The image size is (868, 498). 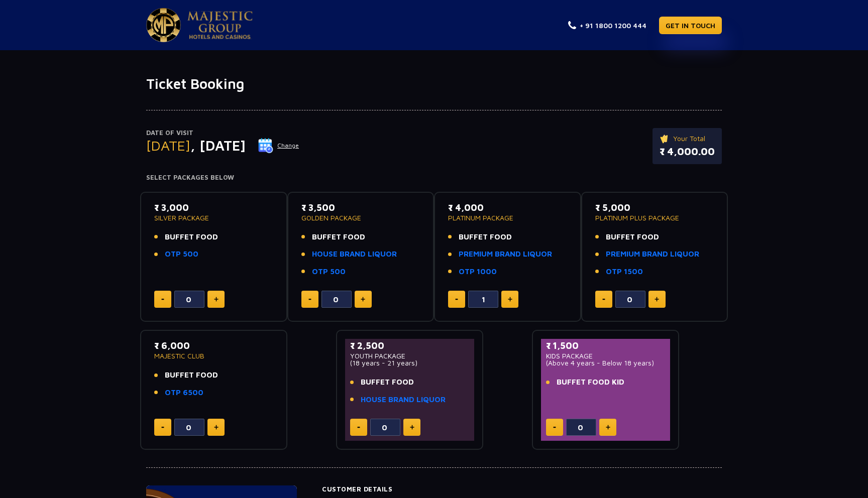 I want to click on p: YOUTH PACKAGE, so click(x=409, y=355).